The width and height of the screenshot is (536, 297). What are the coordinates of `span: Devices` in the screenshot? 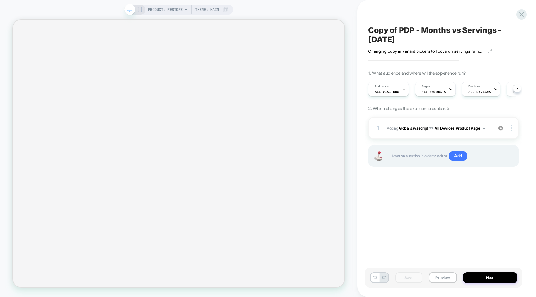 It's located at (474, 87).